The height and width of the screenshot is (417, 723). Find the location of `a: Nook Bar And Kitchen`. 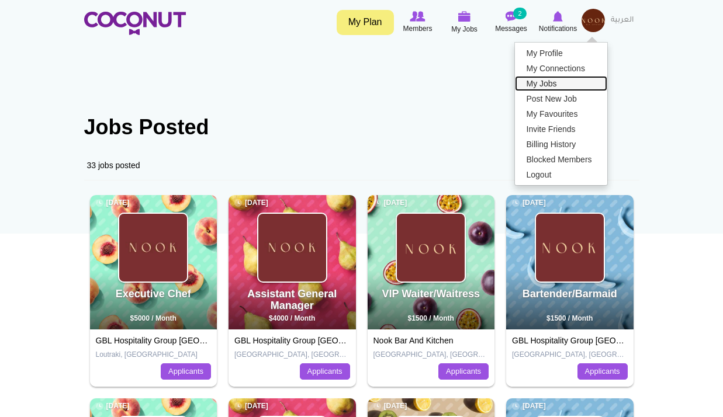

a: Nook Bar And Kitchen is located at coordinates (413, 341).